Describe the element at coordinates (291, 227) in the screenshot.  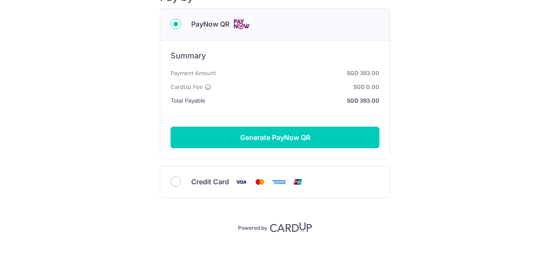
I see `img: CardUp` at that location.